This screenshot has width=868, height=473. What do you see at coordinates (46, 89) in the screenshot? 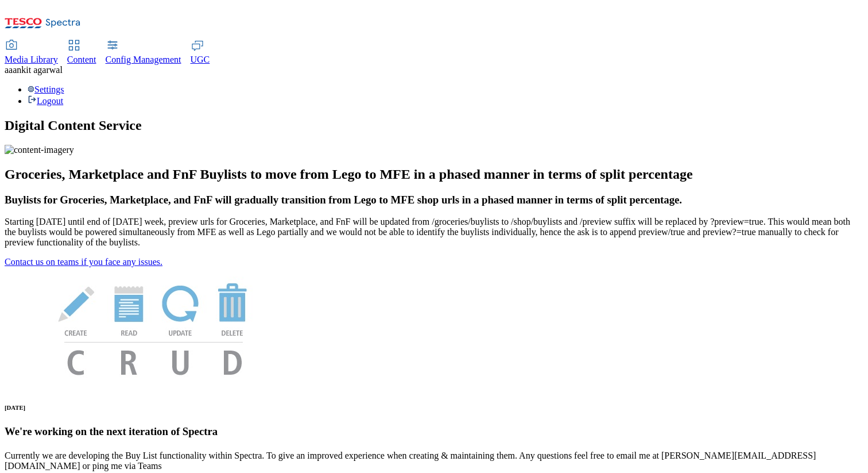
I see `a: Settings` at bounding box center [46, 89].